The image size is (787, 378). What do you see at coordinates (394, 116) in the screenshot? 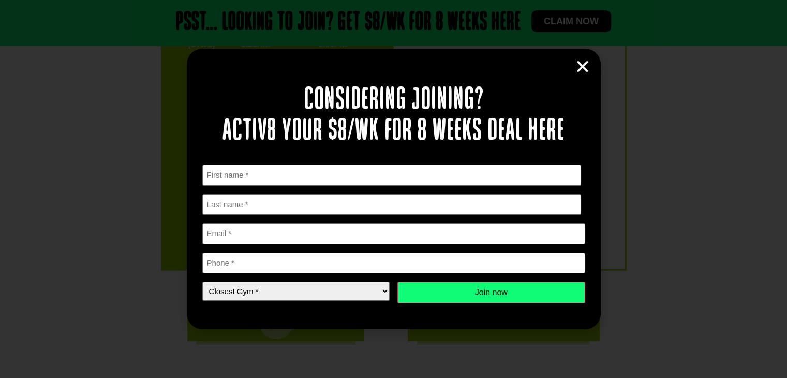
I see `h2: Considering joining? Activ8 your $8/wk for 8 weeks deal here` at bounding box center [394, 116].